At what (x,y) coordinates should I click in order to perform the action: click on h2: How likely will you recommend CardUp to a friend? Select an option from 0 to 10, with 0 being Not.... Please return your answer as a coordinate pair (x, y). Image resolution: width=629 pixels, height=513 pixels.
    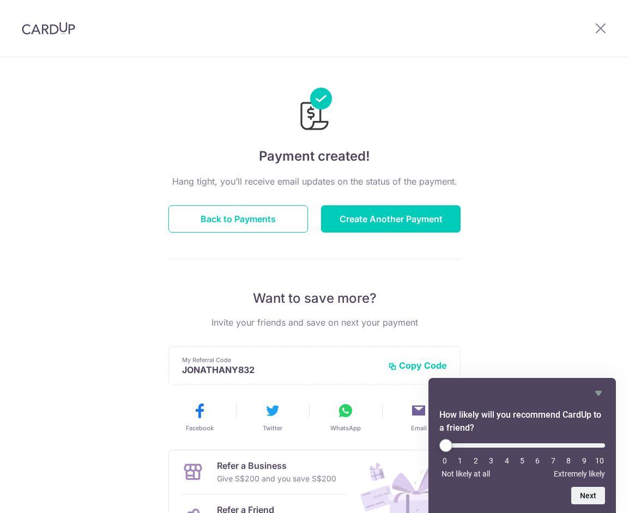
    Looking at the image, I should click on (522, 422).